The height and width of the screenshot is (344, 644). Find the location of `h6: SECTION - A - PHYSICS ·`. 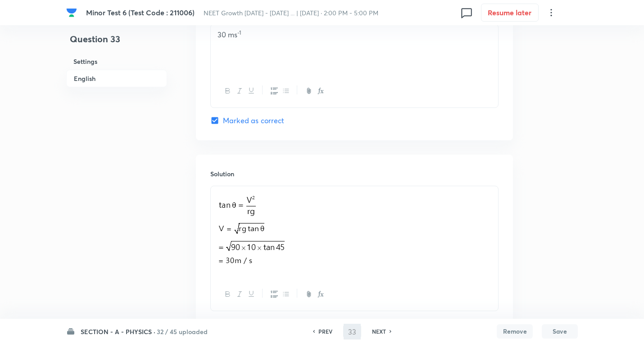

h6: SECTION - A - PHYSICS · is located at coordinates (118, 332).